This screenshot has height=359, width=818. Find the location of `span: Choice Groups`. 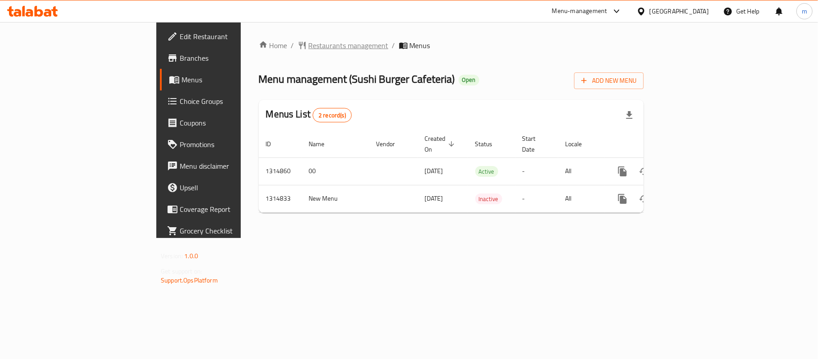

span: Choice Groups is located at coordinates (233, 101).